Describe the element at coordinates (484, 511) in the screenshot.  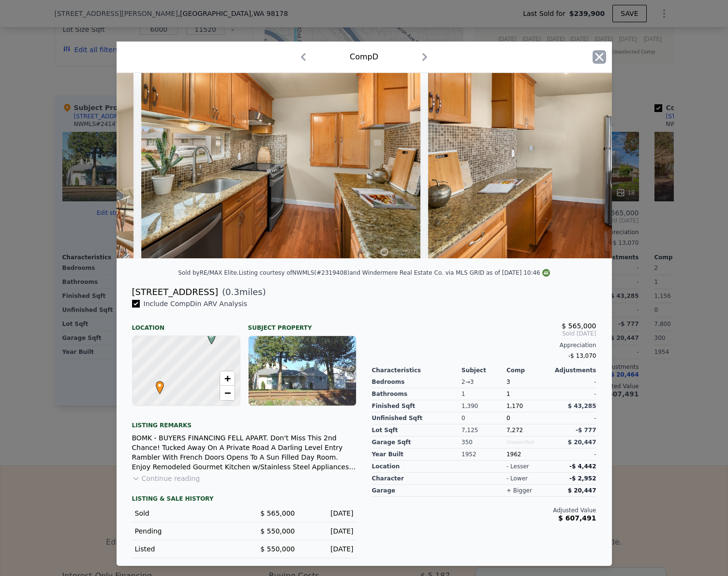
I see `div: Adjusted Value` at that location.